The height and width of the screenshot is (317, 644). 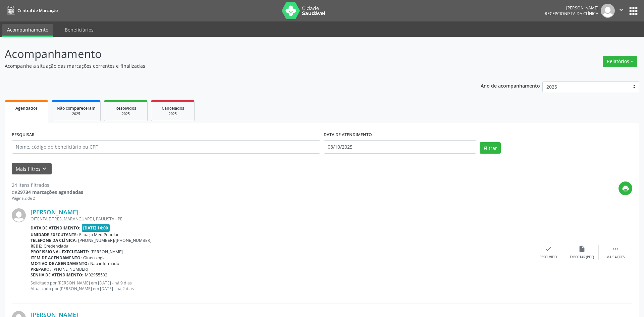 What do you see at coordinates (616, 257) in the screenshot?
I see `div: Mais ações` at bounding box center [616, 257].